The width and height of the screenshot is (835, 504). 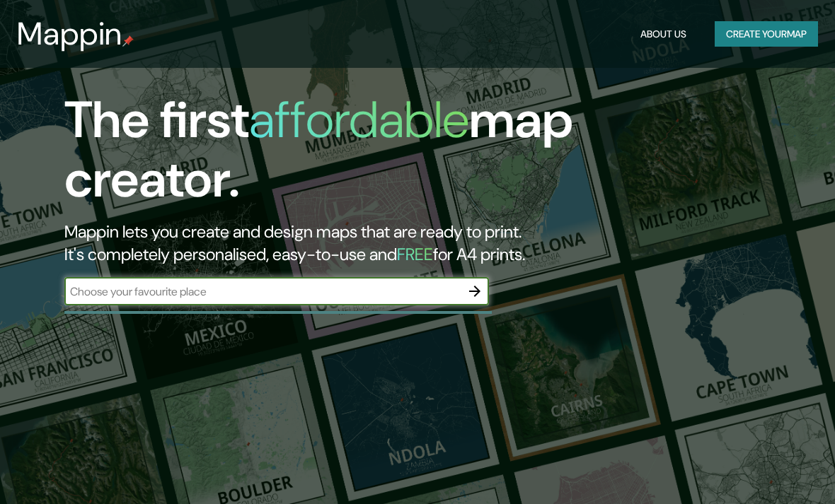 What do you see at coordinates (128, 41) in the screenshot?
I see `img: mappin-pin` at bounding box center [128, 41].